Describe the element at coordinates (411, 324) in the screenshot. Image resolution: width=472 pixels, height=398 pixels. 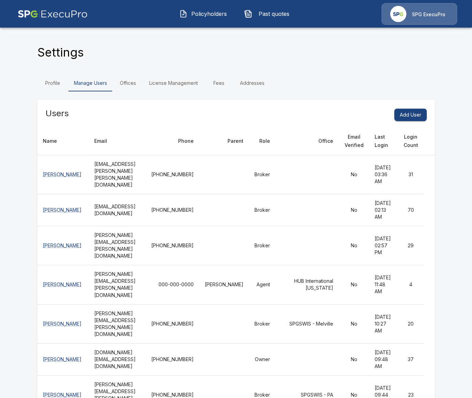
I see `td: 20` at that location.